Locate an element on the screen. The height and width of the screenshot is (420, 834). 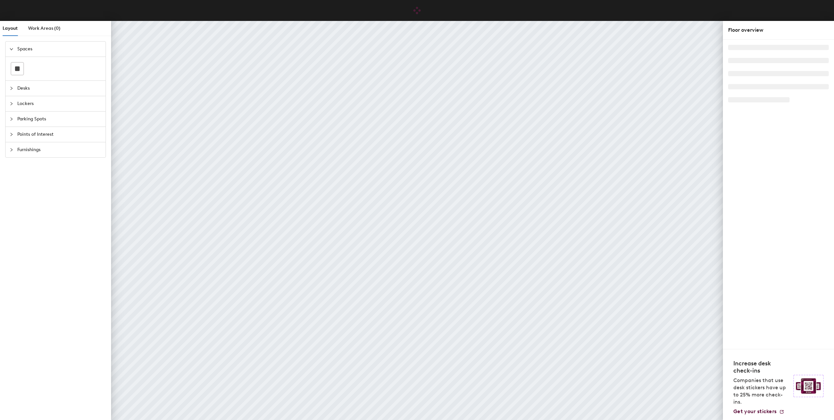
span: Spaces is located at coordinates (59, 49).